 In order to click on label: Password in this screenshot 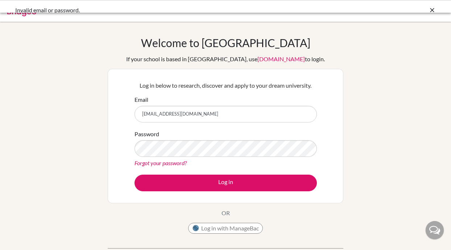, I will do `click(147, 134)`.